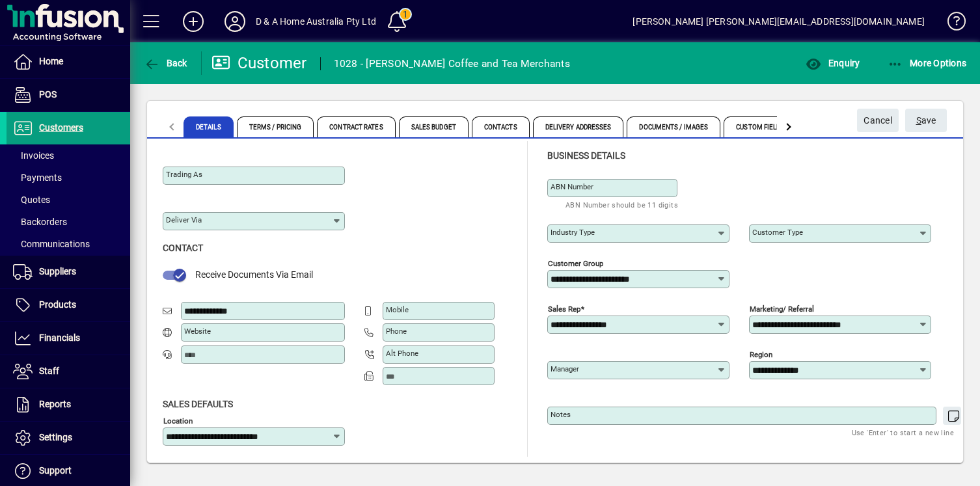 This screenshot has height=486, width=980. I want to click on span: Products, so click(57, 305).